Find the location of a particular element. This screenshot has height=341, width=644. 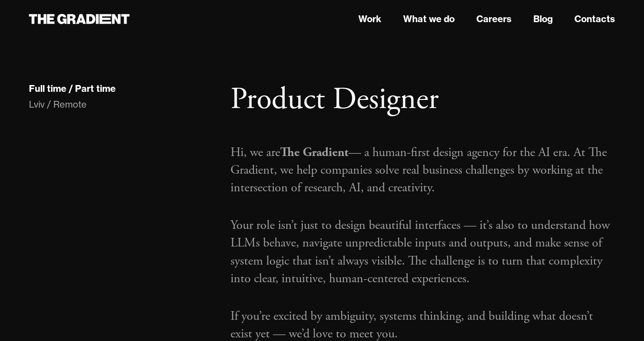

a: Work is located at coordinates (370, 19).